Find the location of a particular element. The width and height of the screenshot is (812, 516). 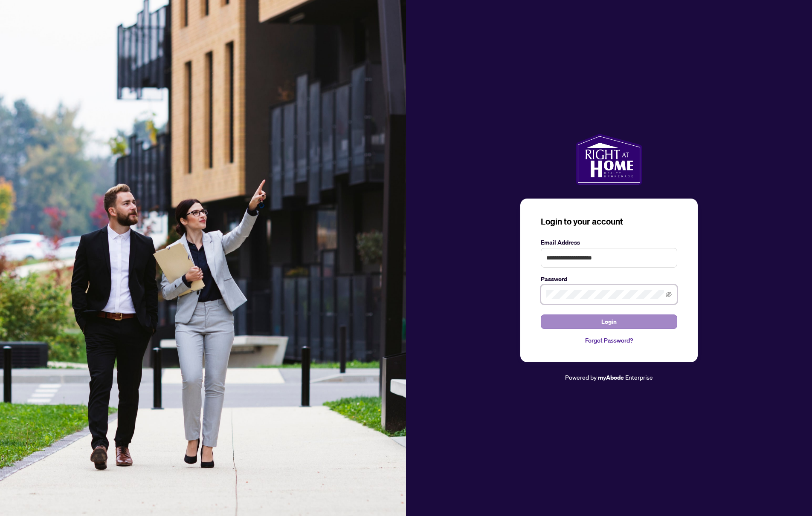

button: Login is located at coordinates (609, 322).